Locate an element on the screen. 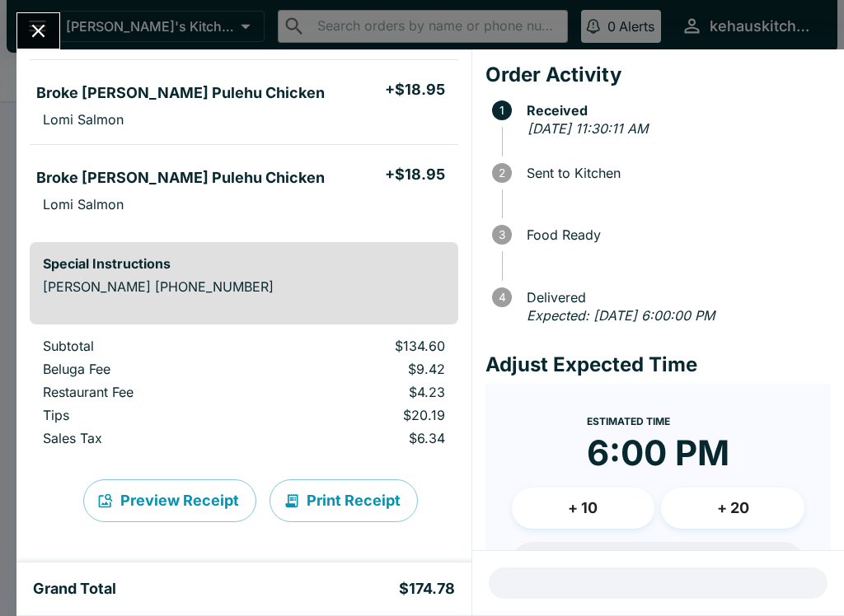  h4: Order Activity is located at coordinates (658, 75).